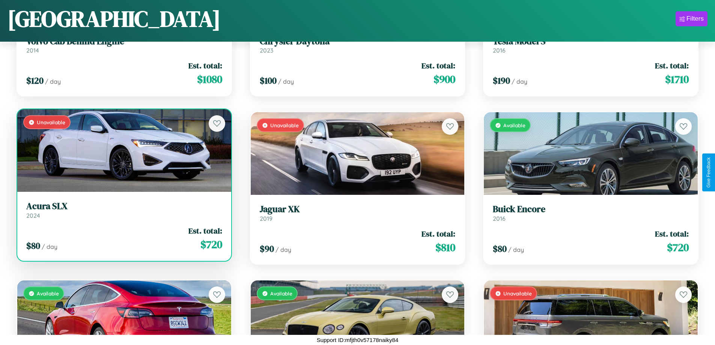 The height and width of the screenshot is (345, 715). I want to click on span: 2024, so click(33, 215).